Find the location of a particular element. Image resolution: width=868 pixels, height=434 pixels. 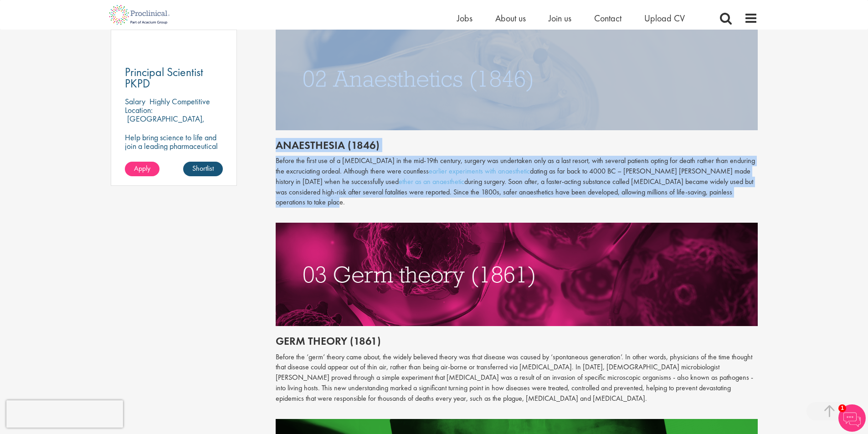

a: Apply is located at coordinates (142, 169).